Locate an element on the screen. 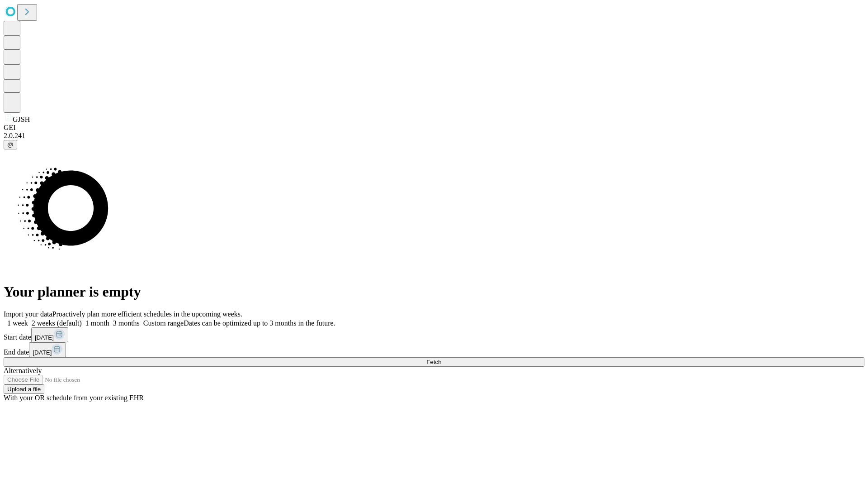 The image size is (868, 489). span: Custom range is located at coordinates (163, 322).